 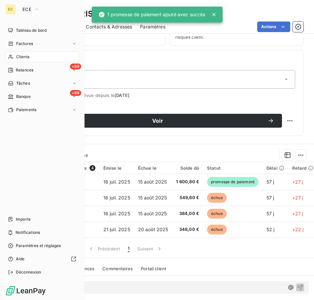 What do you see at coordinates (188, 213) in the screenshot?
I see `span: 384,00 €` at bounding box center [188, 213].